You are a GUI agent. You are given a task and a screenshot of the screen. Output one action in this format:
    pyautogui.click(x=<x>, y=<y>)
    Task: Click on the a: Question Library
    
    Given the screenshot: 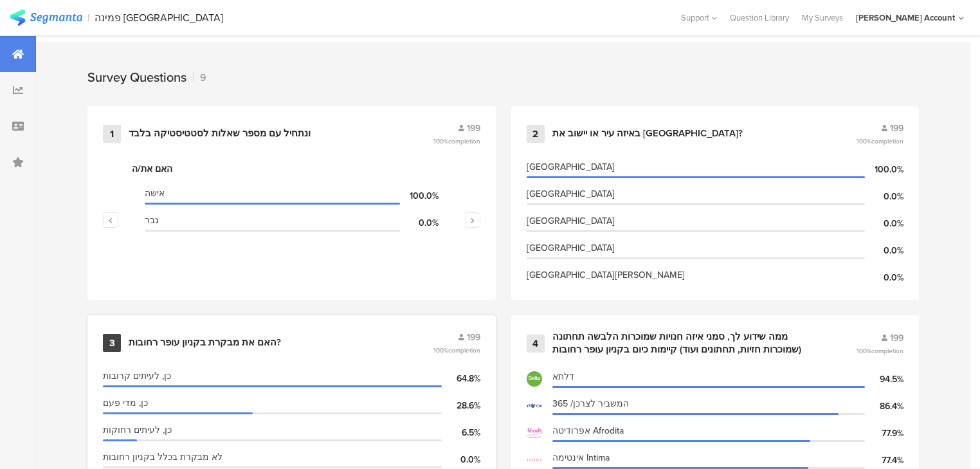 What is the action you would take?
    pyautogui.click(x=760, y=17)
    